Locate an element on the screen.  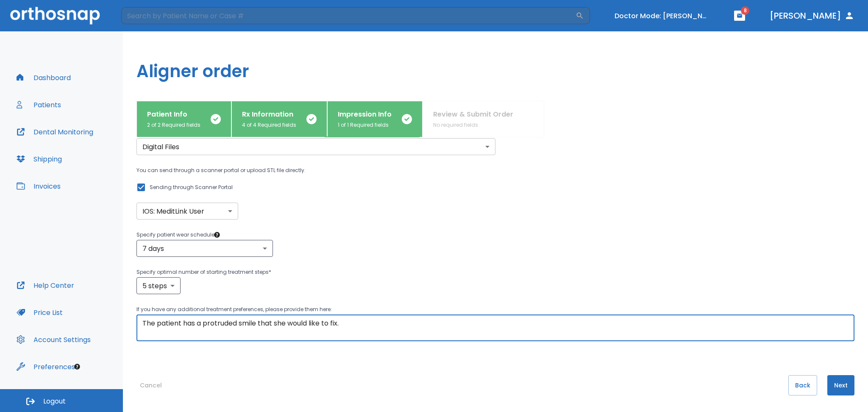
button: Shipping is located at coordinates (39, 159).